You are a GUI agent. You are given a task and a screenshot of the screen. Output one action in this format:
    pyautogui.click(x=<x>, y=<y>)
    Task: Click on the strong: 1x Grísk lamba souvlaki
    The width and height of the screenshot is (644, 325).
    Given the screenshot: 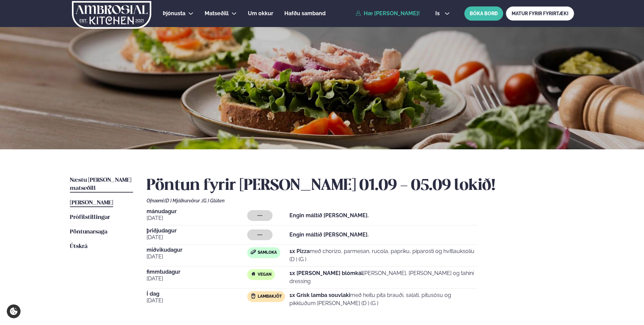 What is the action you would take?
    pyautogui.click(x=320, y=295)
    